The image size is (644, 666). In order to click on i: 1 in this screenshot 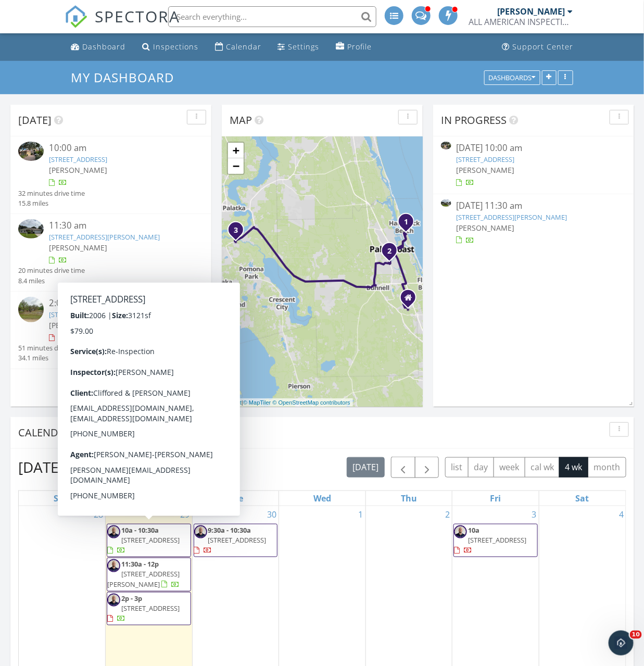, I will do `click(406, 222)`.